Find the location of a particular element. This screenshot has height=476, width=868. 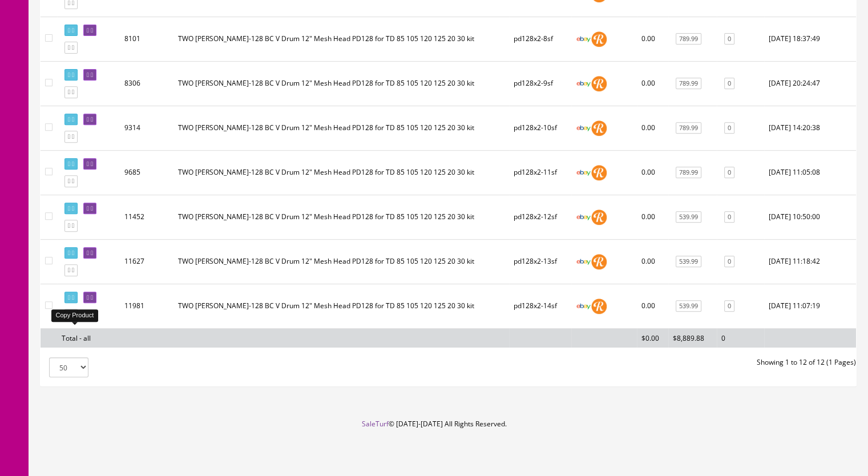

td: 2025-01-22 10:50:00 is located at coordinates (810, 217).